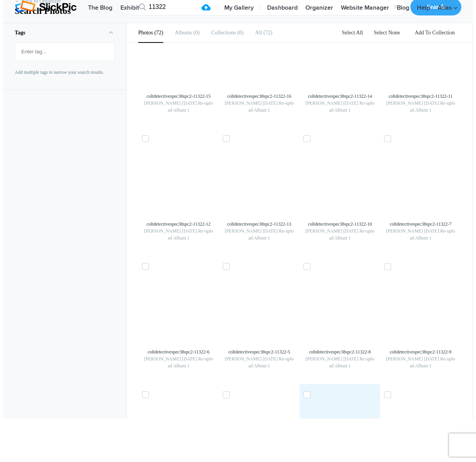  Describe the element at coordinates (420, 224) in the screenshot. I see `div: coltdetectivespec38spc2-11322-7` at that location.